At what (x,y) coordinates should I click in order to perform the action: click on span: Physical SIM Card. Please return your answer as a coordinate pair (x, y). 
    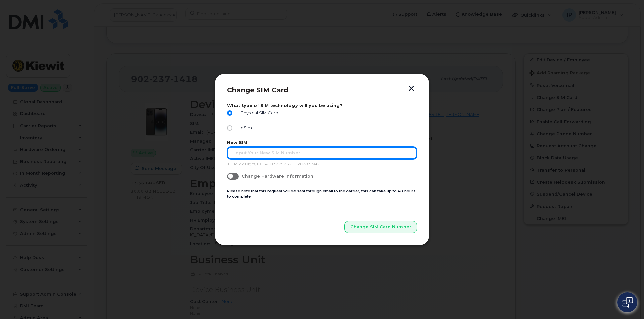
    Looking at the image, I should click on (258, 113).